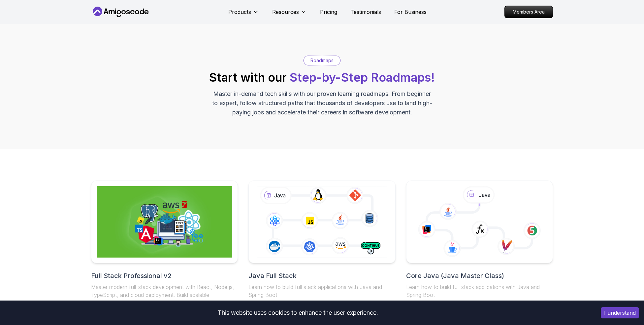 The width and height of the screenshot is (644, 325). Describe the element at coordinates (322, 60) in the screenshot. I see `p: Roadmaps` at that location.